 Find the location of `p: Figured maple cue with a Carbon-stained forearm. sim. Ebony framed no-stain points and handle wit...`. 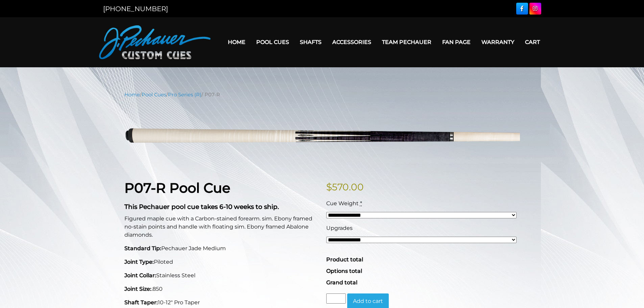

p: Figured maple cue with a Carbon-stained forearm. sim. Ebony framed no-stain points and handle wit... is located at coordinates (221, 227).